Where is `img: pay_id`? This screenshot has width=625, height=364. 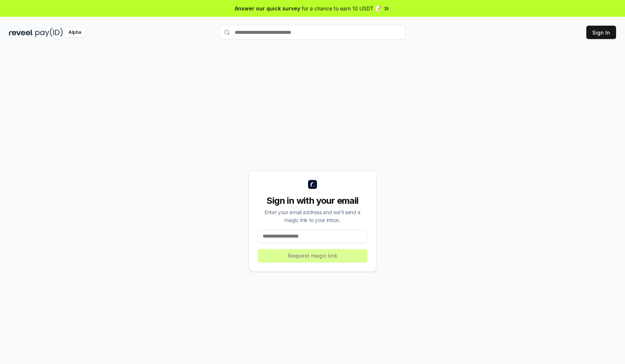 img: pay_id is located at coordinates (49, 32).